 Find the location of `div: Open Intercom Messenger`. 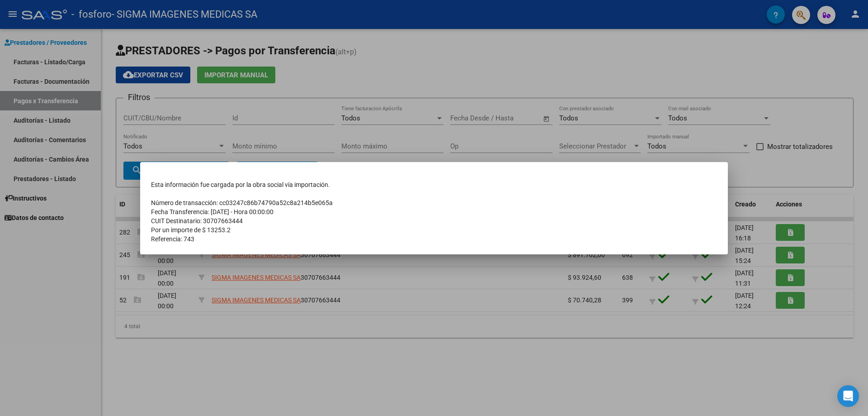

div: Open Intercom Messenger is located at coordinates (848, 395).